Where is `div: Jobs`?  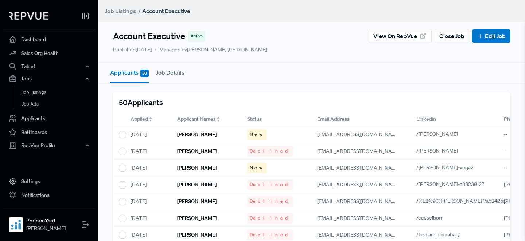 div: Jobs is located at coordinates (49, 79).